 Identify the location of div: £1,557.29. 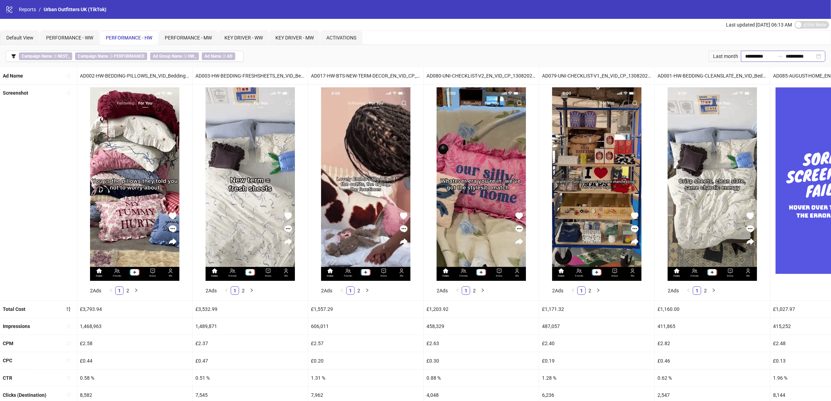
(366, 309).